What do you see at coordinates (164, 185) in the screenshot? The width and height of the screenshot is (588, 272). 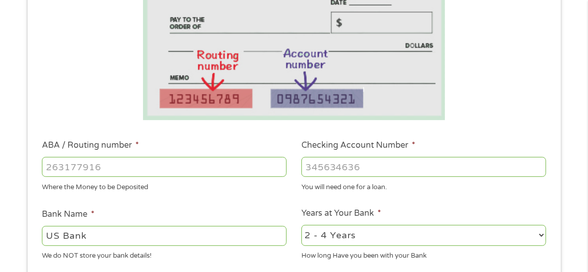 I see `div: Where the Money to be Deposited` at bounding box center [164, 185].